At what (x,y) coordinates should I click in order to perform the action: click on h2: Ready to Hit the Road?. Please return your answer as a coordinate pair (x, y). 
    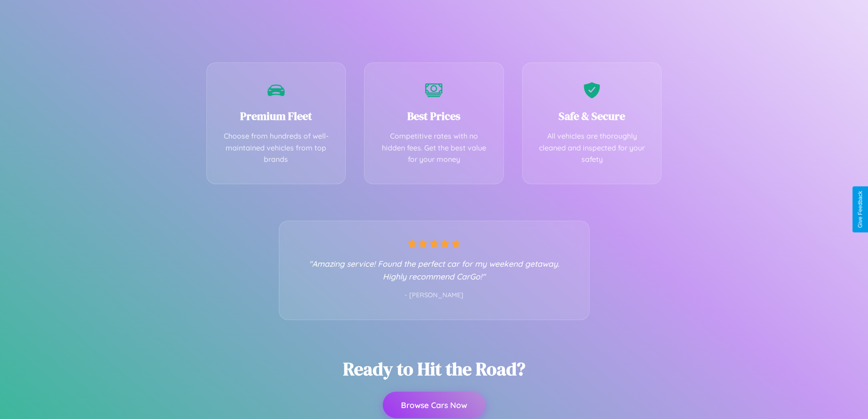
    Looking at the image, I should click on (434, 369).